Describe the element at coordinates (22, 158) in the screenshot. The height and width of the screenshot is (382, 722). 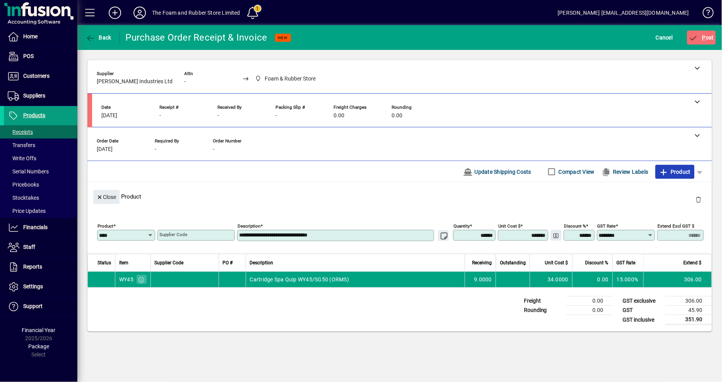
I see `span: Write Offs` at that location.